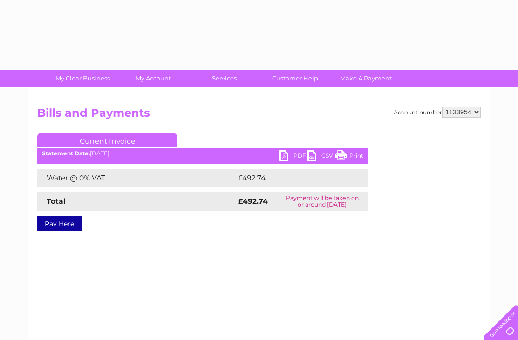  What do you see at coordinates (224, 78) in the screenshot?
I see `a: Services` at bounding box center [224, 78].